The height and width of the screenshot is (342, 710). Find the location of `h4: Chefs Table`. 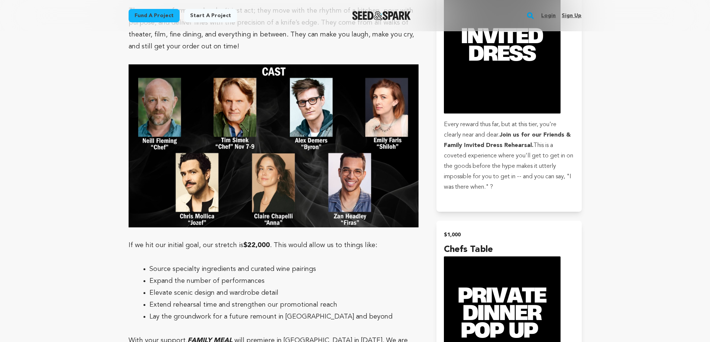

h4: Chefs Table is located at coordinates (509, 250).